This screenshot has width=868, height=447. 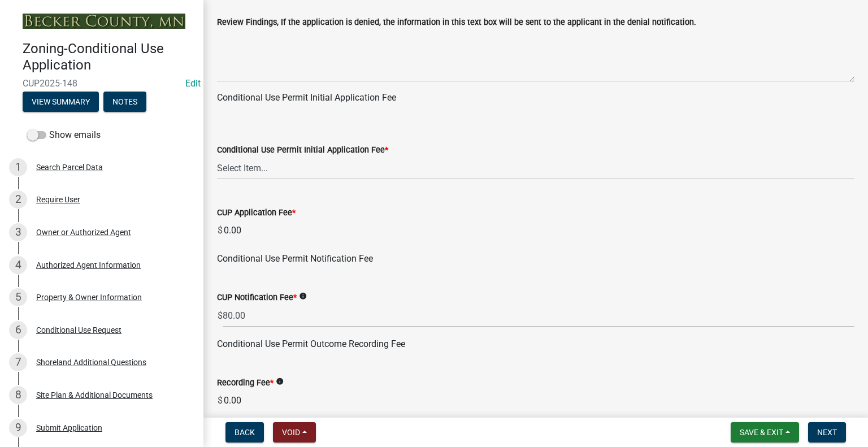 I want to click on label: Show emails, so click(x=64, y=135).